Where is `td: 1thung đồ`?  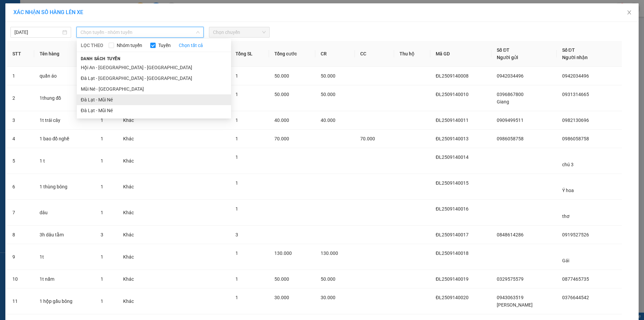
td: 1thung đồ is located at coordinates (65, 98).